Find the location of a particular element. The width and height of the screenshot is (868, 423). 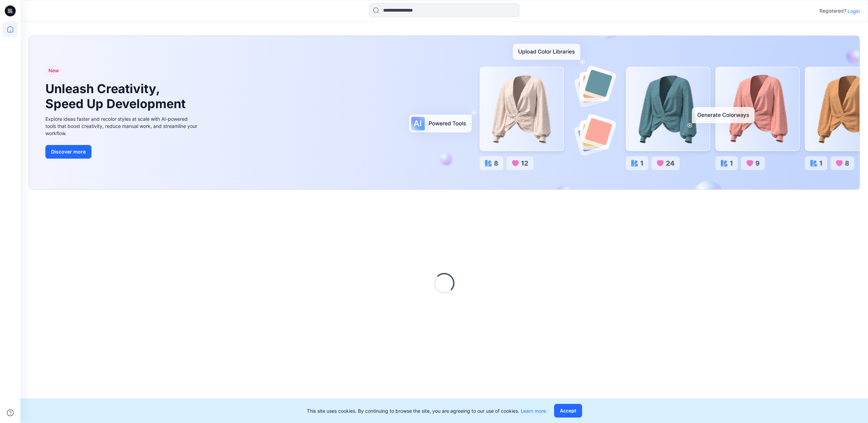

h1: Unleash Creativity, Speed Up Development is located at coordinates (117, 97).